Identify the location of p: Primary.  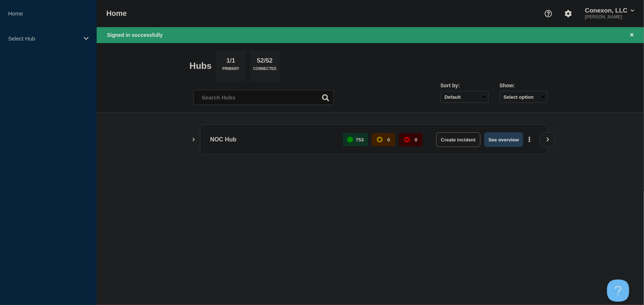
(231, 71).